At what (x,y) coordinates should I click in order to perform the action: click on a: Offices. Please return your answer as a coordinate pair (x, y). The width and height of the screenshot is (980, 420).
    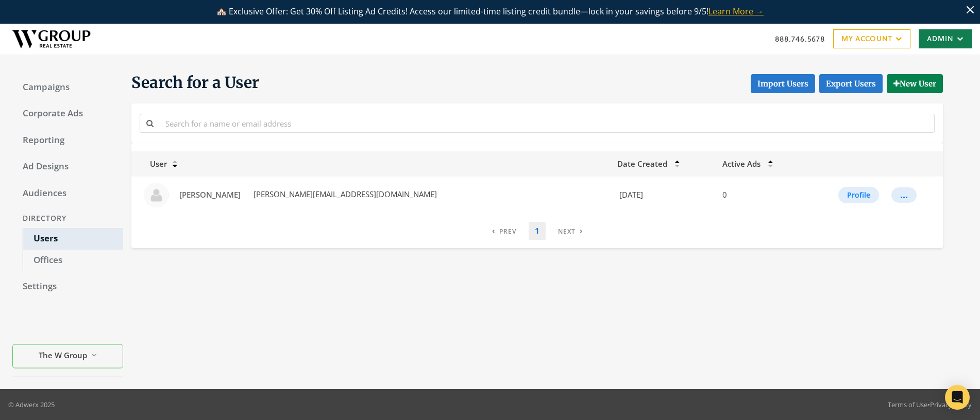
    Looking at the image, I should click on (73, 260).